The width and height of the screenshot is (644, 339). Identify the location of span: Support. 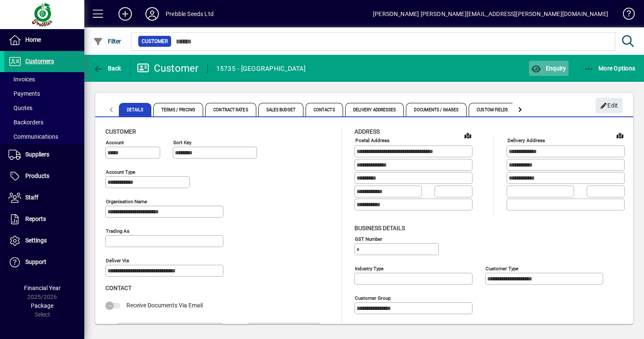
(36, 262).